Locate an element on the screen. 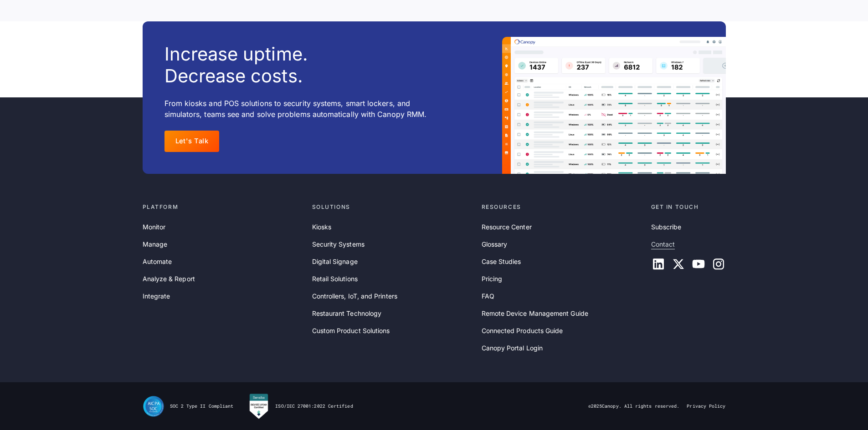 Image resolution: width=868 pixels, height=430 pixels. div: Solutions is located at coordinates (393, 207).